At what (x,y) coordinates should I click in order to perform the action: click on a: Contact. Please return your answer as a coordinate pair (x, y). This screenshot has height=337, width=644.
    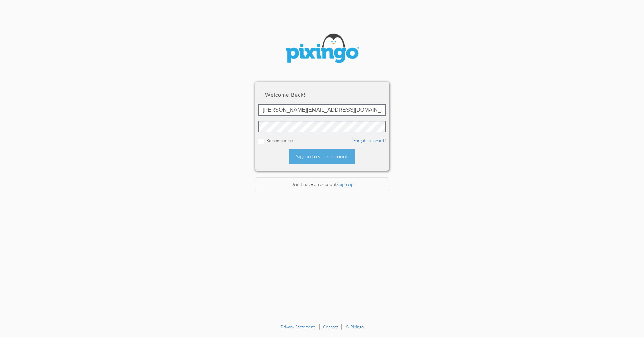
    Looking at the image, I should click on (330, 327).